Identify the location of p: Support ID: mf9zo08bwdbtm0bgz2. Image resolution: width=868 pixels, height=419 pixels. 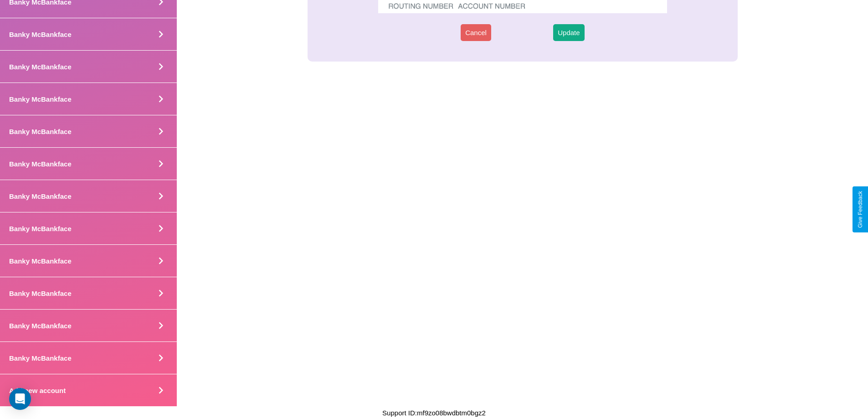
(434, 413).